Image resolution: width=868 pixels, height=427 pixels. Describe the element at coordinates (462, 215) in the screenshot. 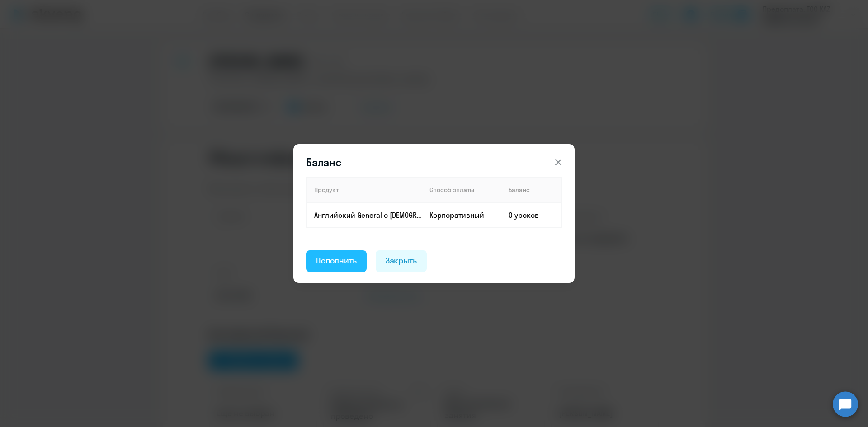

I see `td: Корпоративный` at that location.